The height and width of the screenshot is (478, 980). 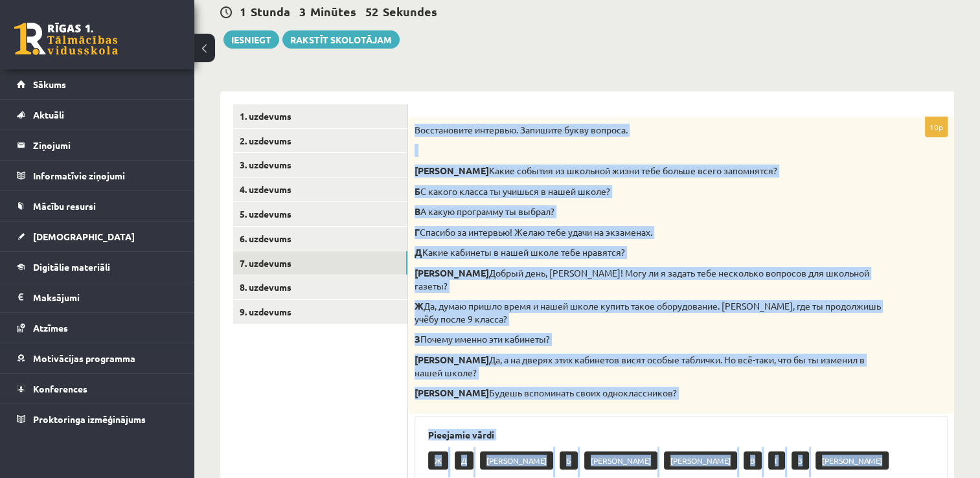 What do you see at coordinates (320, 287) in the screenshot?
I see `a: 8. uzdevums` at bounding box center [320, 287].